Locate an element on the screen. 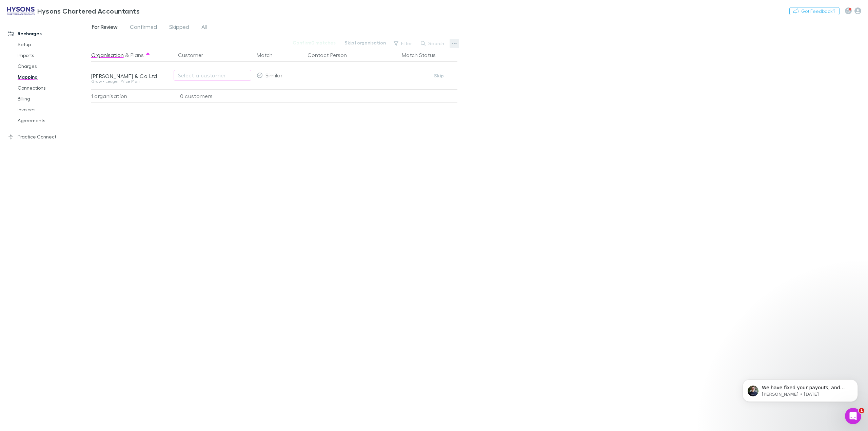 The image size is (868, 431). p: Message from Alex, sent 1w ago is located at coordinates (73, 29).